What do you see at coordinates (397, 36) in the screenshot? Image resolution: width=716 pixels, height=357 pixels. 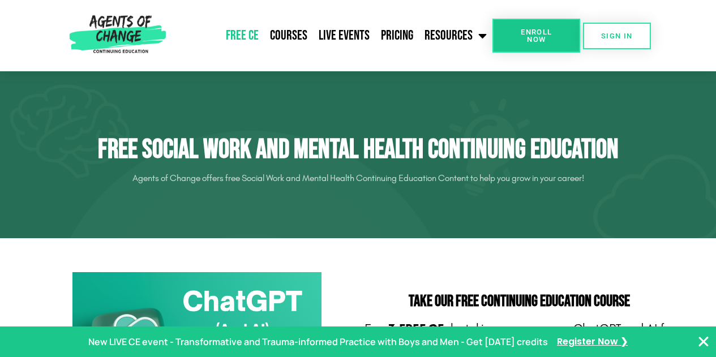 I see `a: Pricing` at bounding box center [397, 36].